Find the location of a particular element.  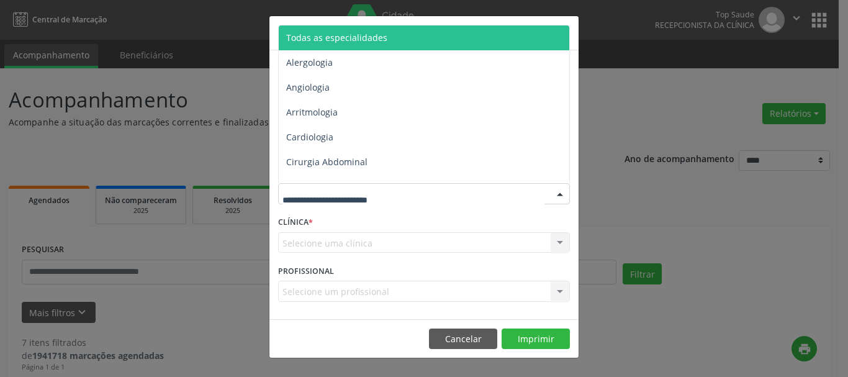

button: Close is located at coordinates (566, 31).